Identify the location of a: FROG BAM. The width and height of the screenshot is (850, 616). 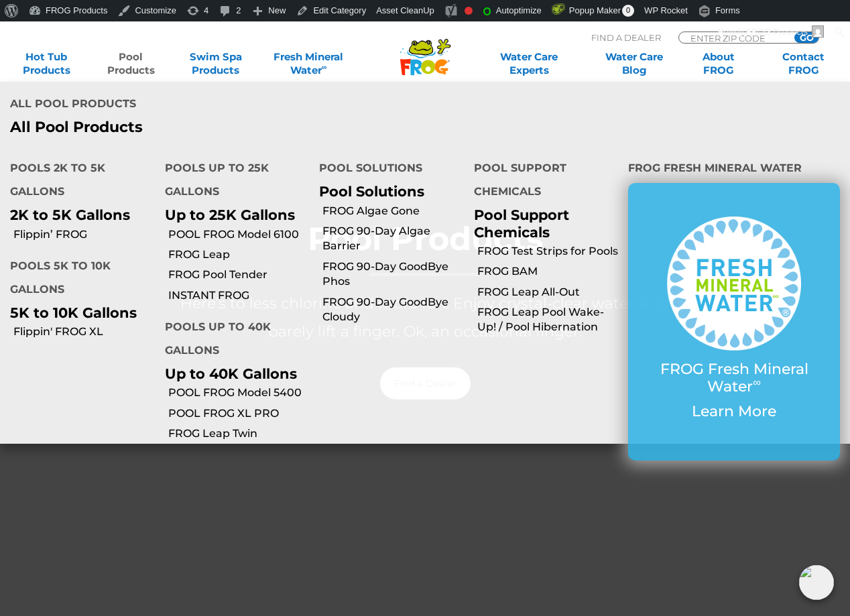
(548, 272).